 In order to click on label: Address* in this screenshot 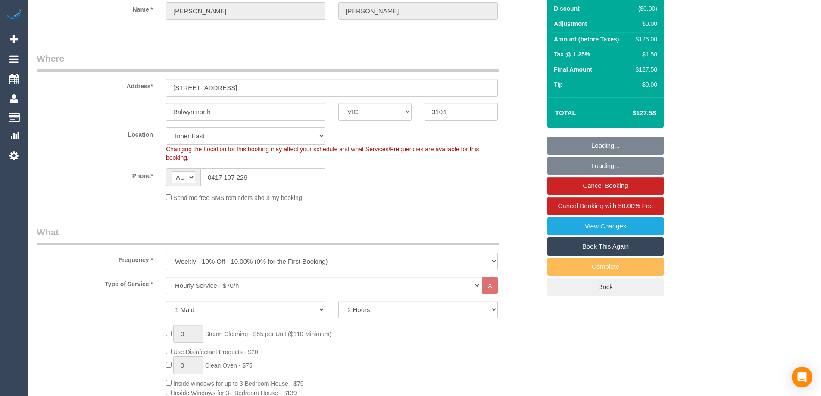, I will do `click(95, 84)`.